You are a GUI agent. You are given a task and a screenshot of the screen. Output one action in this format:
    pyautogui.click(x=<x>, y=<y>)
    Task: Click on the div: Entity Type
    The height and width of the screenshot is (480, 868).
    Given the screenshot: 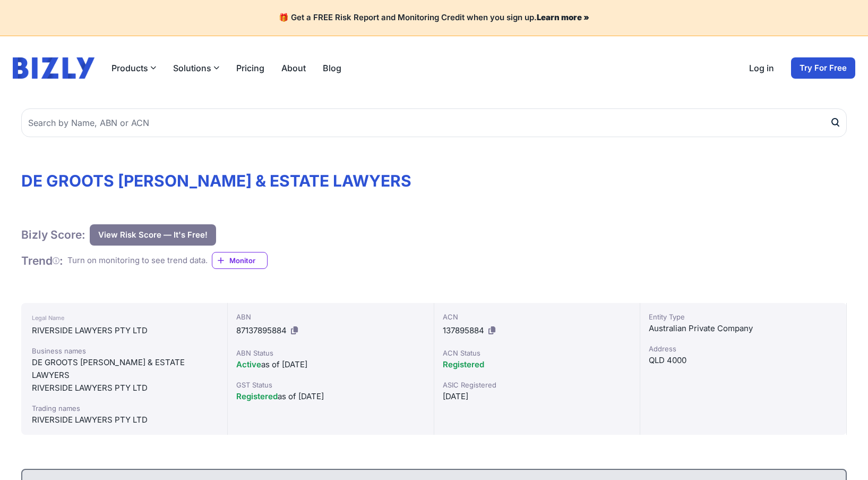 What is the action you would take?
    pyautogui.click(x=743, y=317)
    